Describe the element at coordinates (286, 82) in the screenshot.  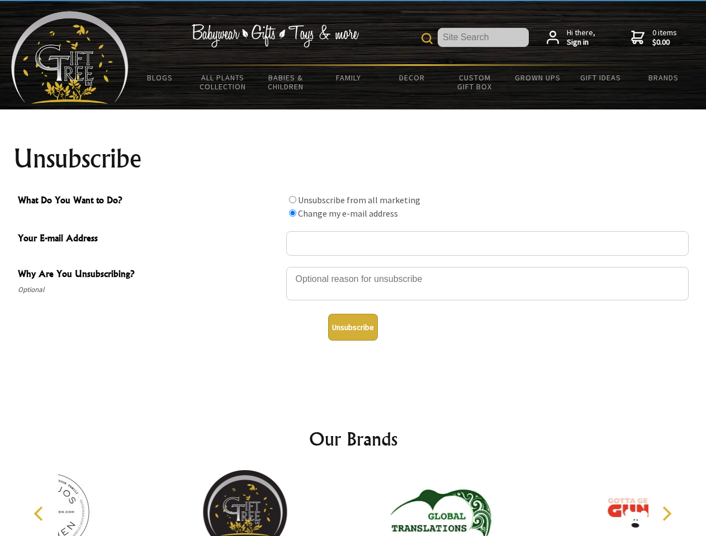
I see `a: Babies & Children` at that location.